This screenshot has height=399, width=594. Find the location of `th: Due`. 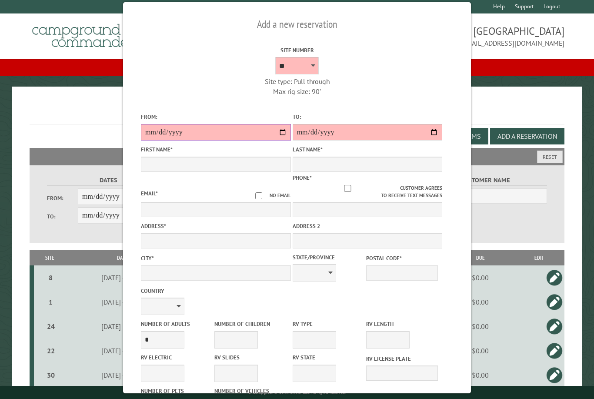

th: Due is located at coordinates (480, 257).